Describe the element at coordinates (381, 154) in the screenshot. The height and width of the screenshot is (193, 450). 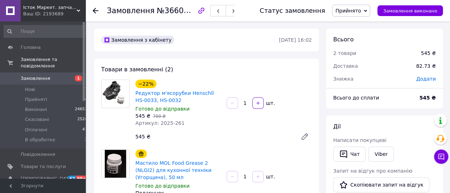
I see `a: Viber` at that location.